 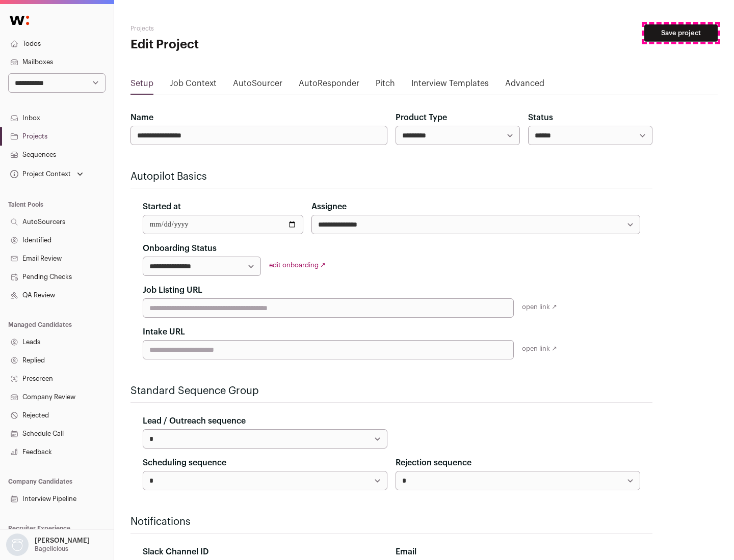 What do you see at coordinates (39, 174) in the screenshot?
I see `div: Project Context` at bounding box center [39, 174].